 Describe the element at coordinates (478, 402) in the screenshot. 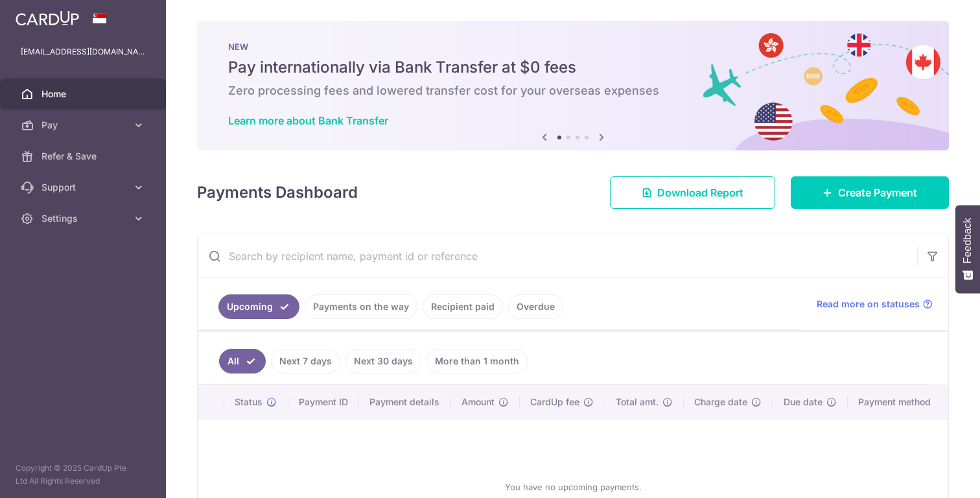

I see `span: Amount` at that location.